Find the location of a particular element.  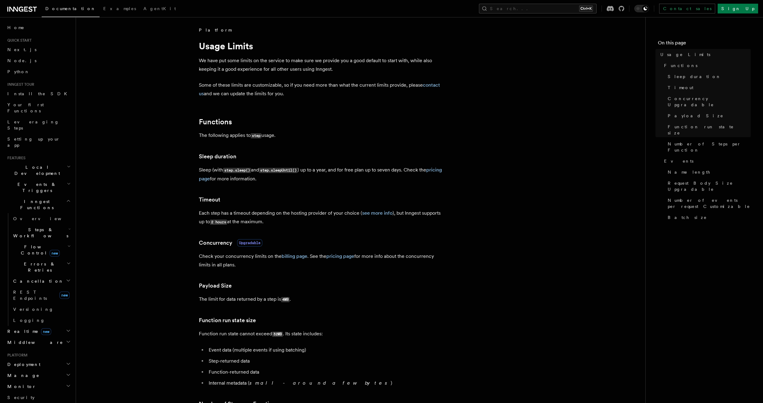

button: Manage is located at coordinates (38, 376).